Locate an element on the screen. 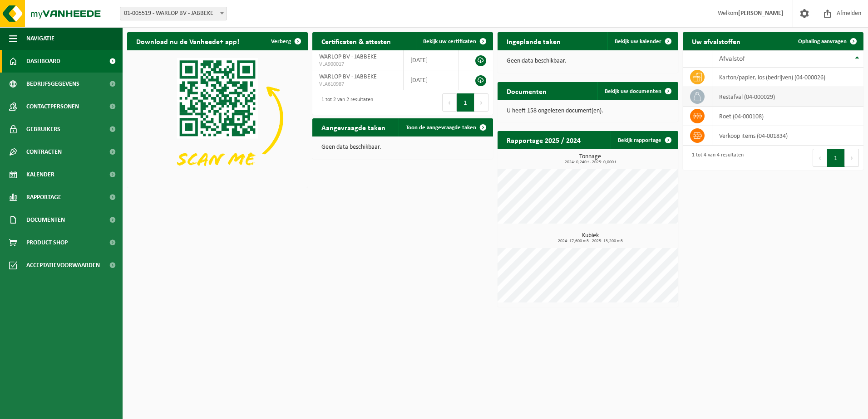 The image size is (868, 419). span: Bekijk uw documenten is located at coordinates (633, 91).